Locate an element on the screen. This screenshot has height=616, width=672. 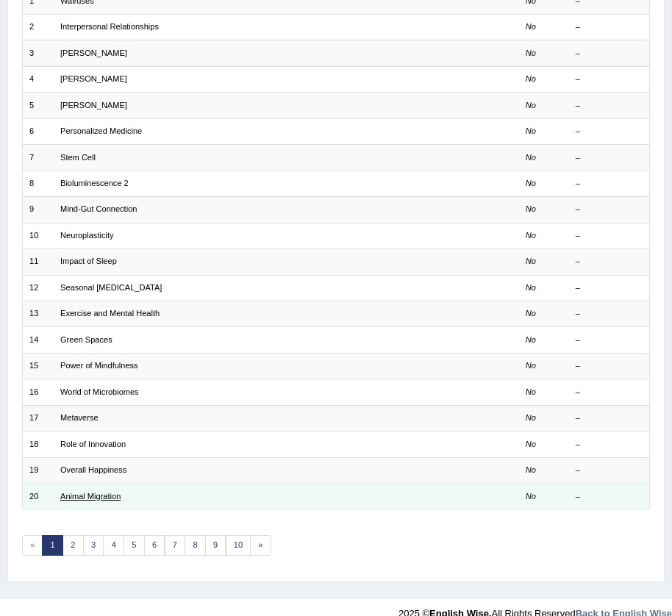
td: 5 is located at coordinates (38, 105).